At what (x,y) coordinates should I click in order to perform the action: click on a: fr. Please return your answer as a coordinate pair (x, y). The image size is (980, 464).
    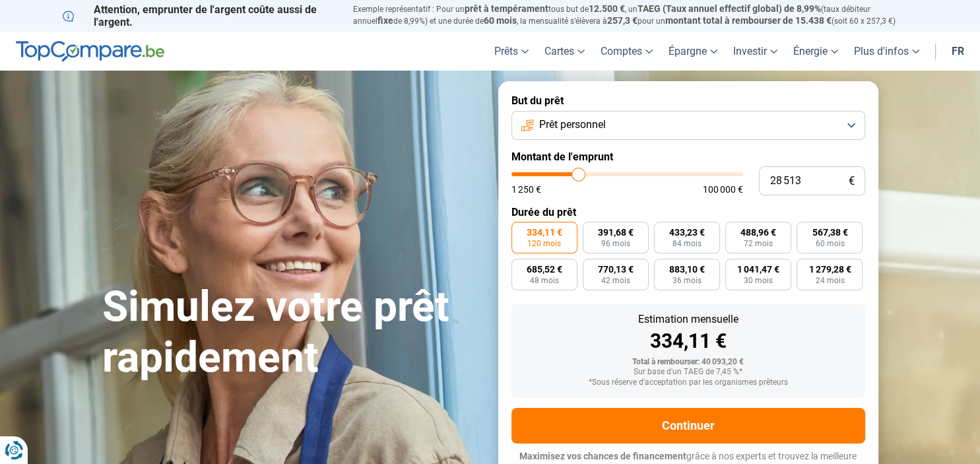
    Looking at the image, I should click on (958, 51).